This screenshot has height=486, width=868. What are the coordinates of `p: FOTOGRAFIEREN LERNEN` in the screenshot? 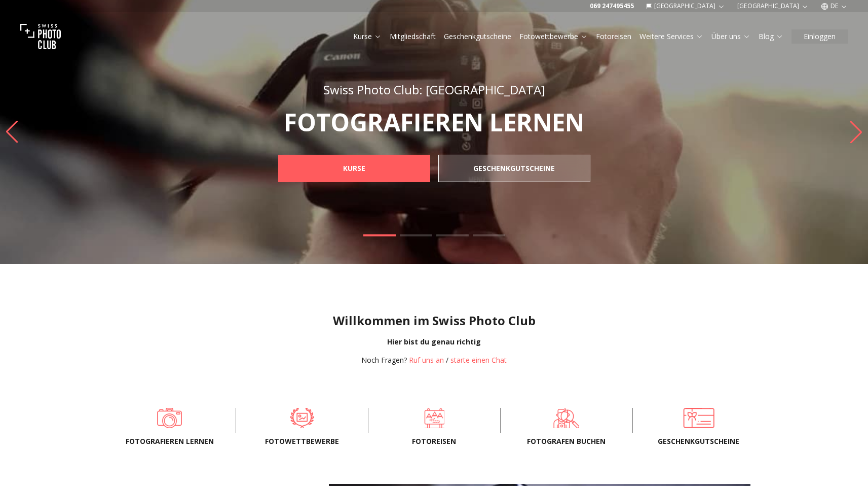 It's located at (435, 122).